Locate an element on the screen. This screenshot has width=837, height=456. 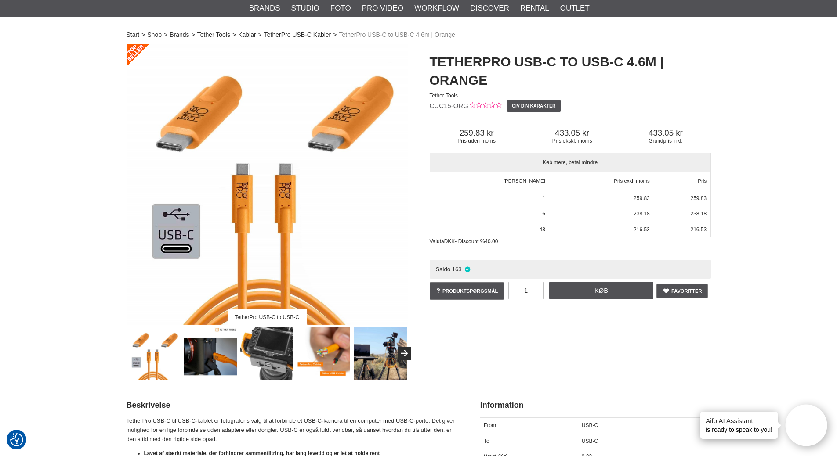
span: Valuta is located at coordinates (437, 242).